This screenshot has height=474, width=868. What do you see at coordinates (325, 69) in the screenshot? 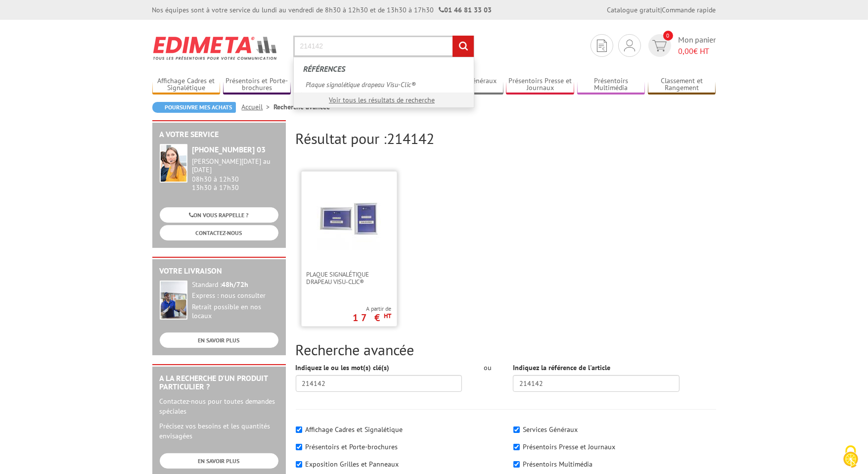
I see `span: Références` at bounding box center [325, 69].